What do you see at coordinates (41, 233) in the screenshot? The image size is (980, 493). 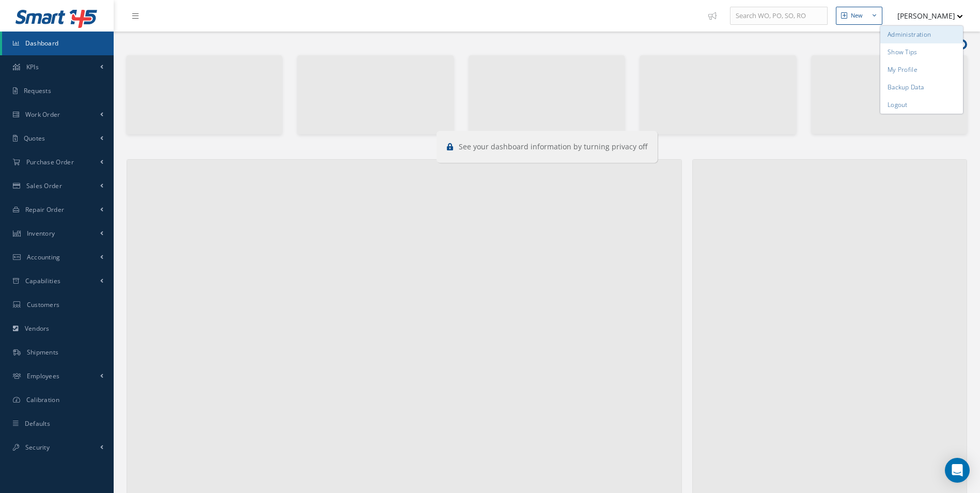 I see `span: Inventory` at bounding box center [41, 233].